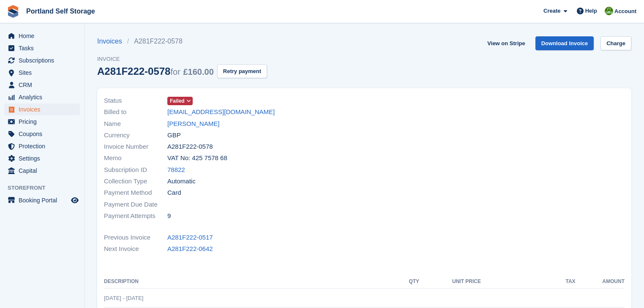 This screenshot has width=644, height=308. I want to click on span: CRM, so click(44, 85).